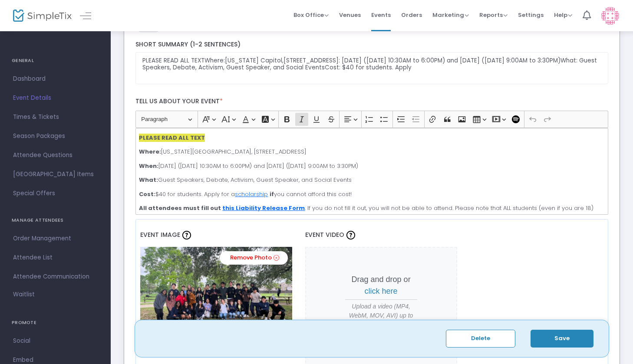 The width and height of the screenshot is (633, 364). I want to click on u: scholarship, so click(251, 194).